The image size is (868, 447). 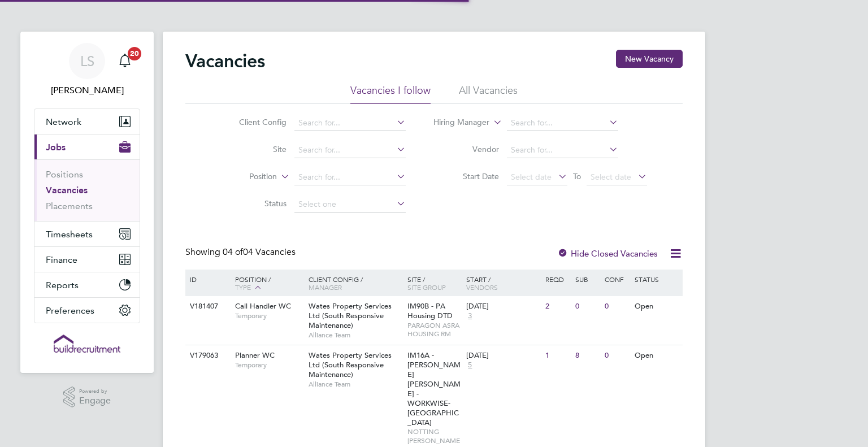 I want to click on span: 20, so click(x=135, y=54).